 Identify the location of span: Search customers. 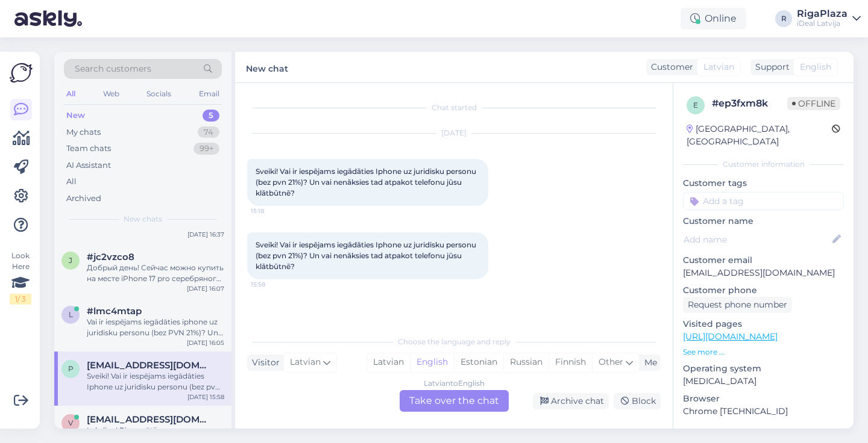
(113, 69).